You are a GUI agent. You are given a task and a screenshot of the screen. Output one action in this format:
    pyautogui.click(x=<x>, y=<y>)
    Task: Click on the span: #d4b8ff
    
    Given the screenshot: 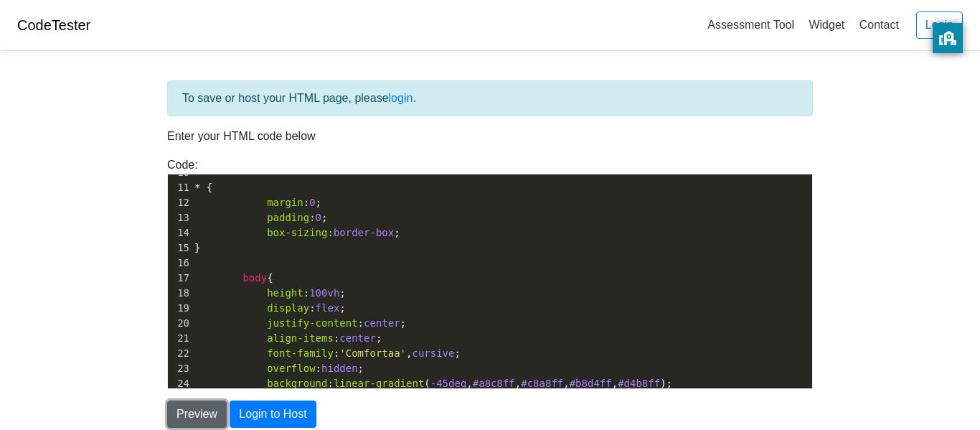 What is the action you would take?
    pyautogui.click(x=639, y=383)
    